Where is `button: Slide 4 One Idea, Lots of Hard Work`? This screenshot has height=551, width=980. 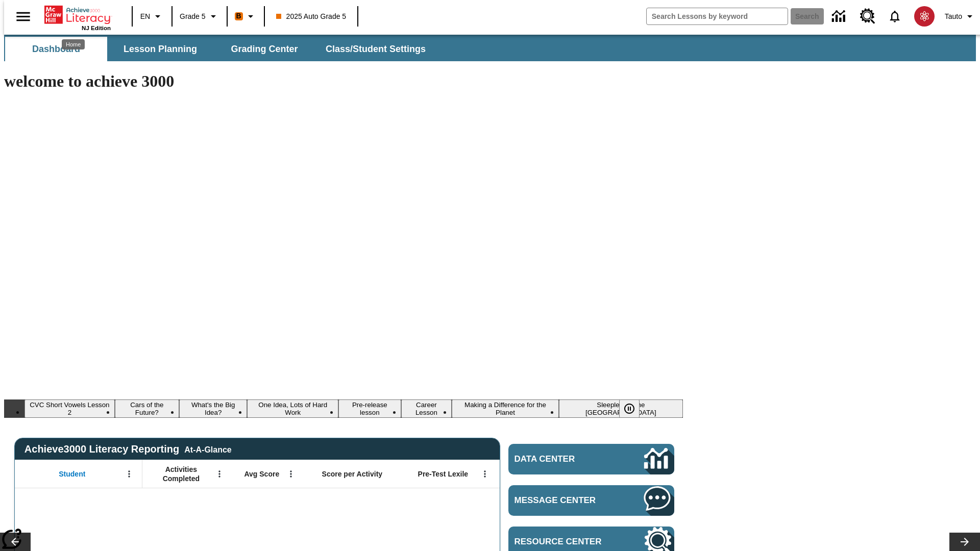
button: Slide 4 One Idea, Lots of Hard Work is located at coordinates (293, 408).